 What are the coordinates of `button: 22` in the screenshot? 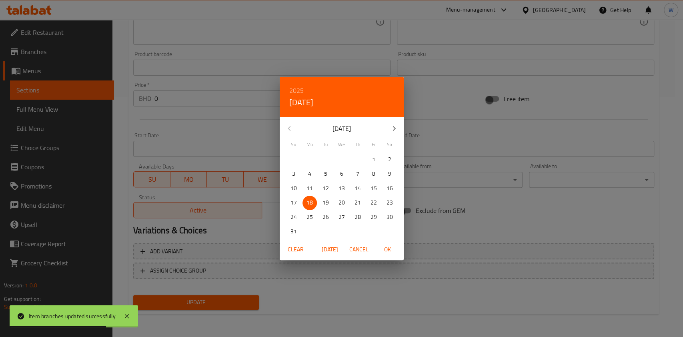 It's located at (374, 203).